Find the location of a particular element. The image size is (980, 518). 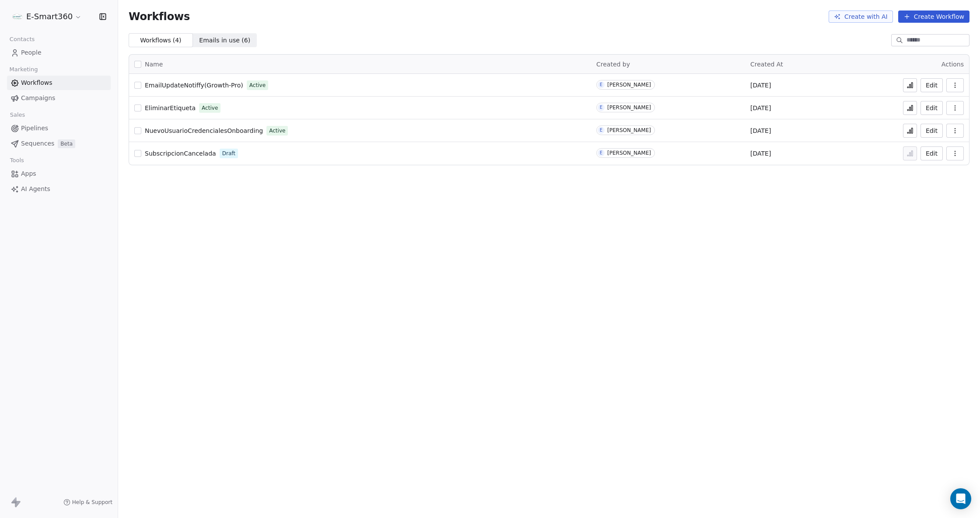

a: Workflows is located at coordinates (59, 82).